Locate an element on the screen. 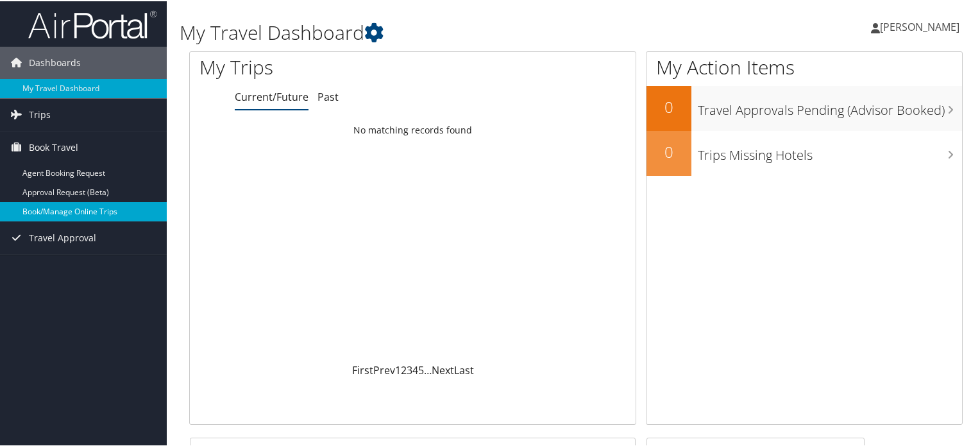 Image resolution: width=980 pixels, height=446 pixels. a: 0Travel Approvals Pending (Advisor Booked) is located at coordinates (804, 107).